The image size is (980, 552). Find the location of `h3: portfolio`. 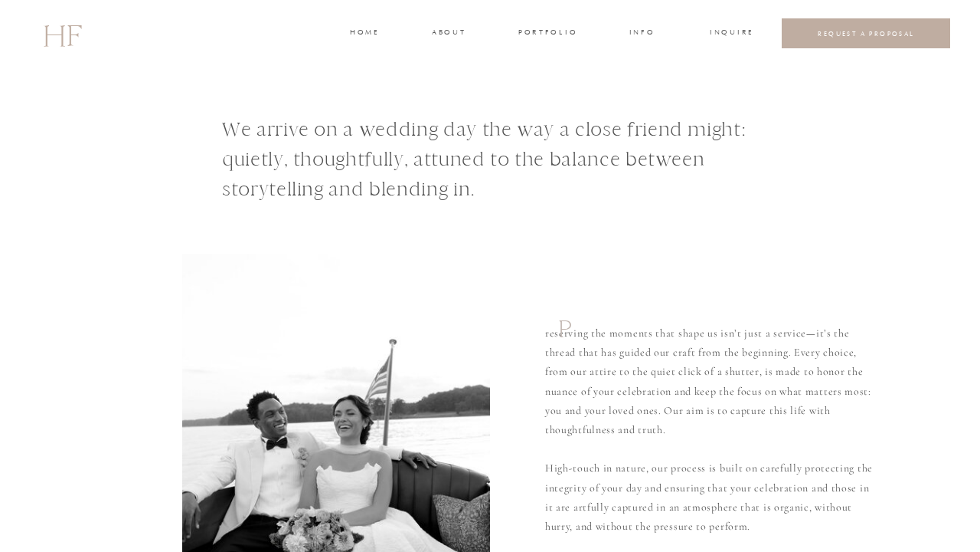

h3: portfolio is located at coordinates (547, 34).